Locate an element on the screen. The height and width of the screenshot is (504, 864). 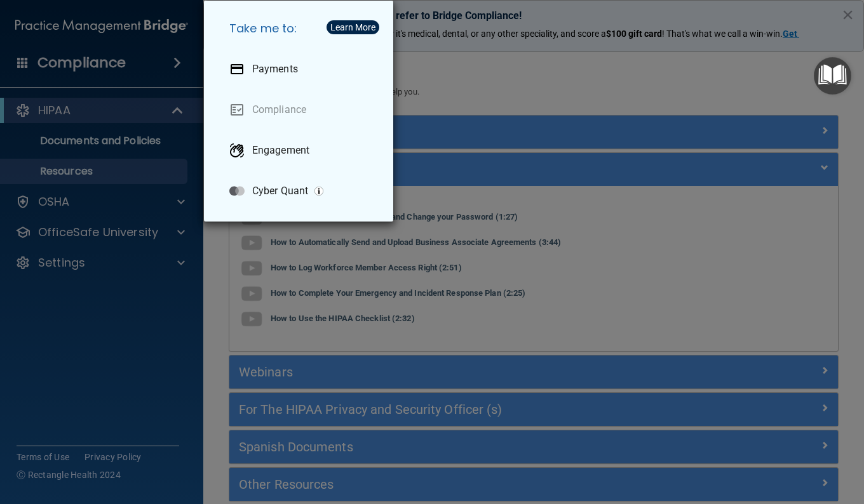
p: Payments is located at coordinates (275, 69).